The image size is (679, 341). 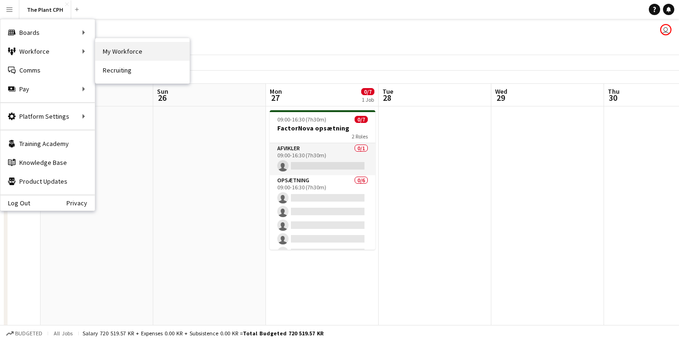 What do you see at coordinates (322, 225) in the screenshot?
I see `app-card-role: Opsætning0/609:00-16:30 (7h30m)` at bounding box center [322, 225].